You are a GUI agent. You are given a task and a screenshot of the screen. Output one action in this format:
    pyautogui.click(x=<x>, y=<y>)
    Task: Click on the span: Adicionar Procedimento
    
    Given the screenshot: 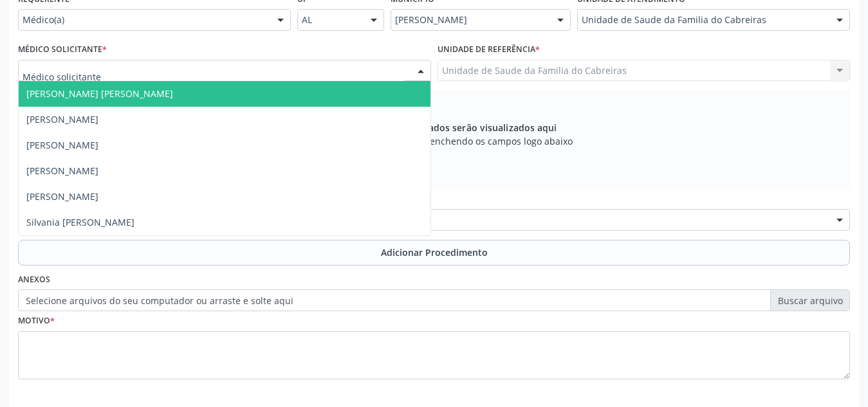 What is the action you would take?
    pyautogui.click(x=434, y=252)
    